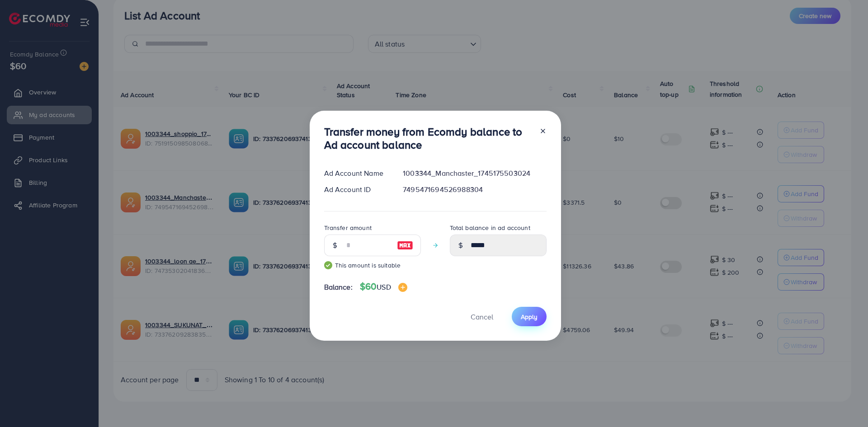  What do you see at coordinates (474, 173) in the screenshot?
I see `div: 1003344_Manchaster_1745175503024` at bounding box center [474, 173].